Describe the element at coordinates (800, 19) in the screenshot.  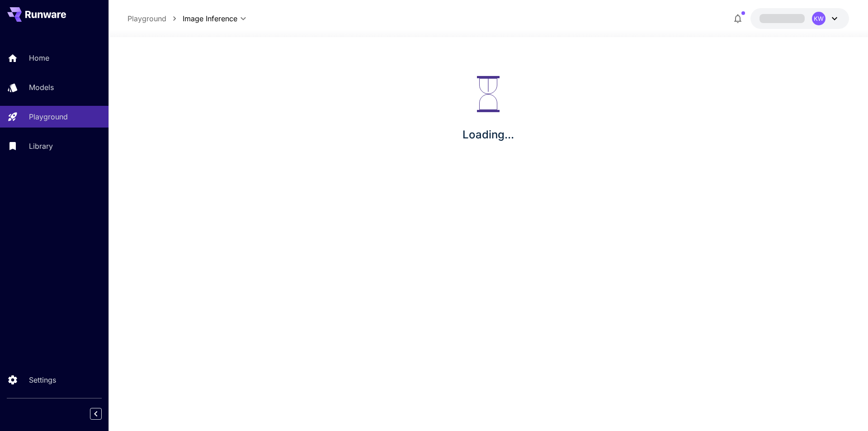
I see `button: KW` at that location.